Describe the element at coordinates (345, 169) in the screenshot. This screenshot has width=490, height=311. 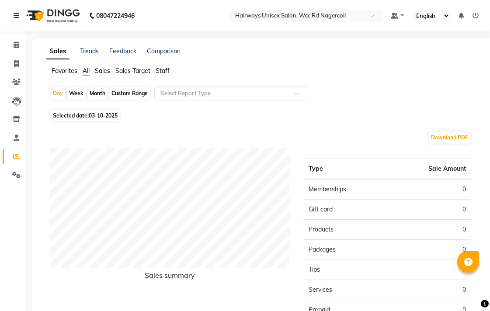
I see `th: Type` at that location.